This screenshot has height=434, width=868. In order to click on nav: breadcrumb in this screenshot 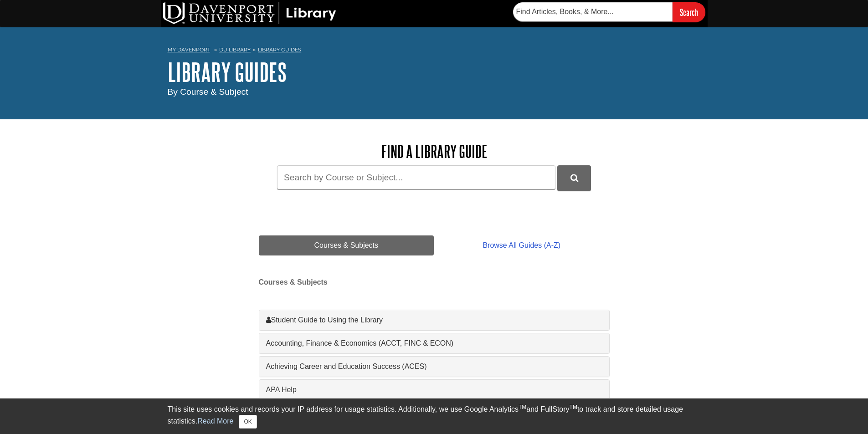, I will do `click(434, 51)`.